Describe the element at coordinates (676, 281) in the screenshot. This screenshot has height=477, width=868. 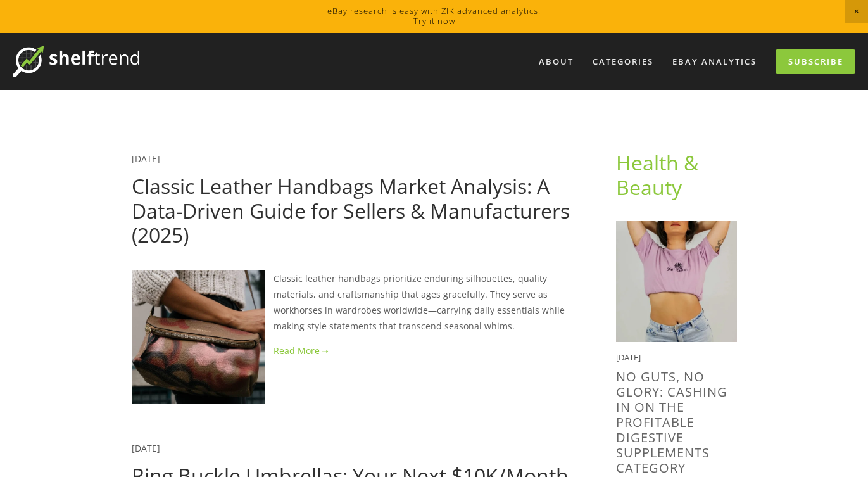
I see `img: No Guts, No Glory: Cashing In on the Profitable Digestive Supplements Category` at that location.